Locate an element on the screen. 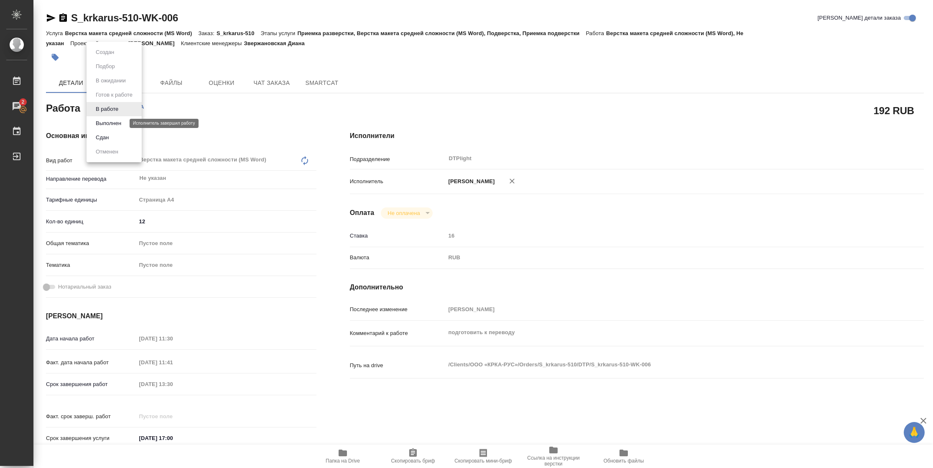  button: Сдан is located at coordinates (102, 137).